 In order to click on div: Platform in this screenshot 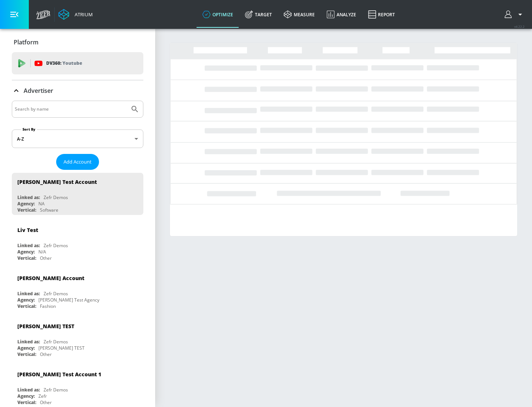, I will do `click(78, 42)`.